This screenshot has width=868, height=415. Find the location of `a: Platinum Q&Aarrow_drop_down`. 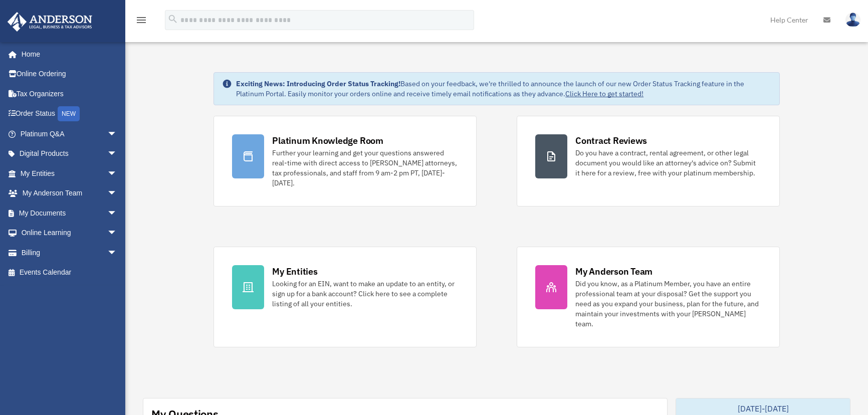

a: Platinum Q&Aarrow_drop_down is located at coordinates (70, 134).